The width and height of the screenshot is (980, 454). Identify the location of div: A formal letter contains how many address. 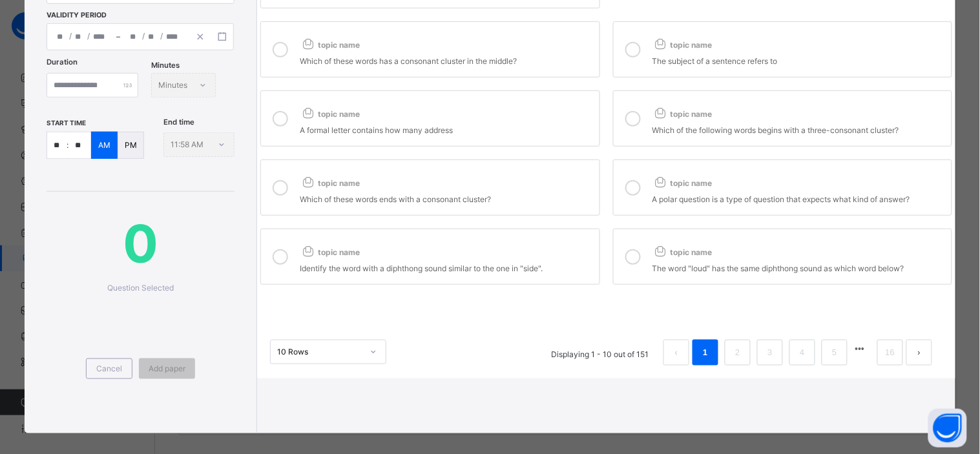
(446, 128).